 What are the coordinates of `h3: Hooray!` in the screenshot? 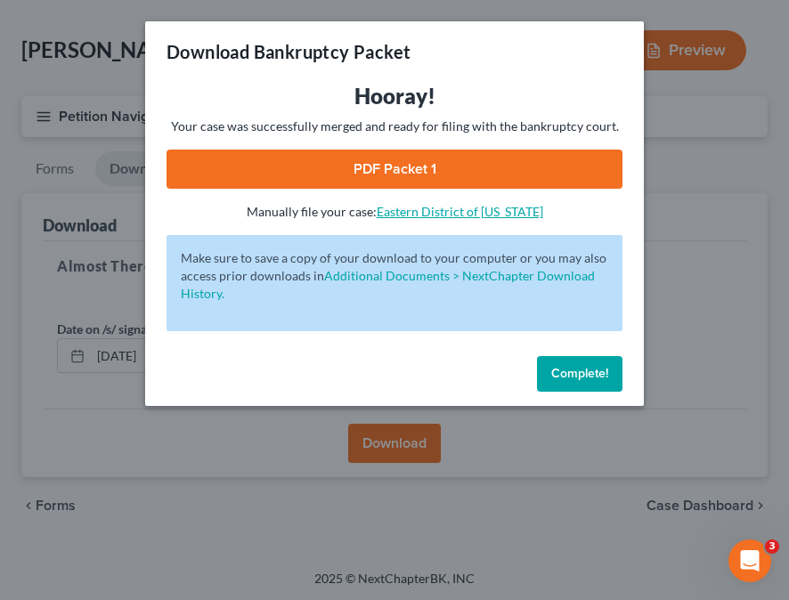 It's located at (395, 96).